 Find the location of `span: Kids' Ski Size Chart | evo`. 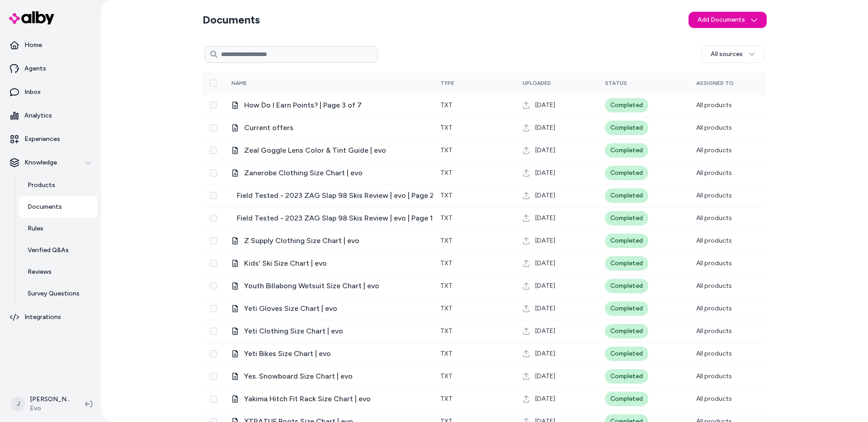

span: Kids' Ski Size Chart | evo is located at coordinates (285, 263).